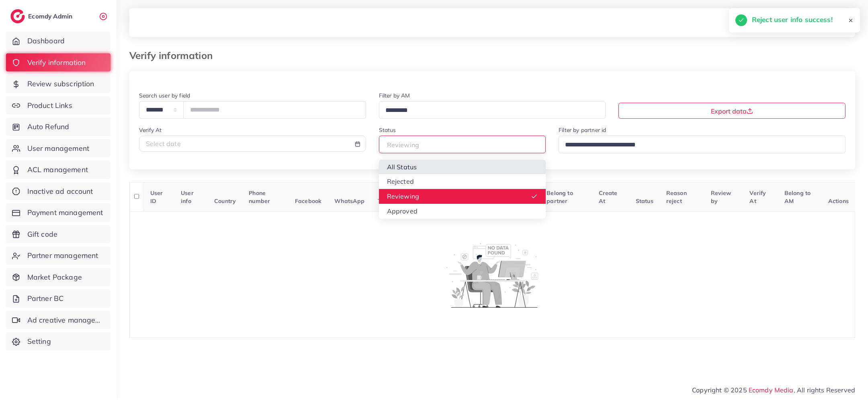 Image resolution: width=868 pixels, height=400 pixels. Describe the element at coordinates (463, 212) in the screenshot. I see `li: Approved` at that location.